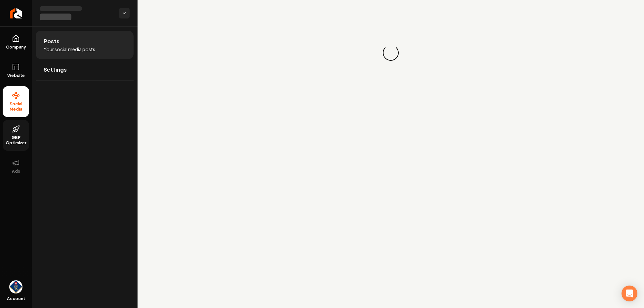  What do you see at coordinates (16, 13) in the screenshot?
I see `img: Rebolt Logo` at bounding box center [16, 13].